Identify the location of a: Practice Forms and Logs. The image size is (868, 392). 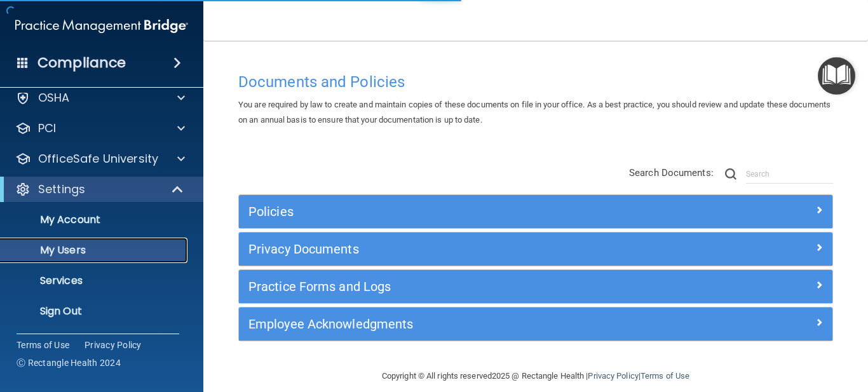
(536, 286).